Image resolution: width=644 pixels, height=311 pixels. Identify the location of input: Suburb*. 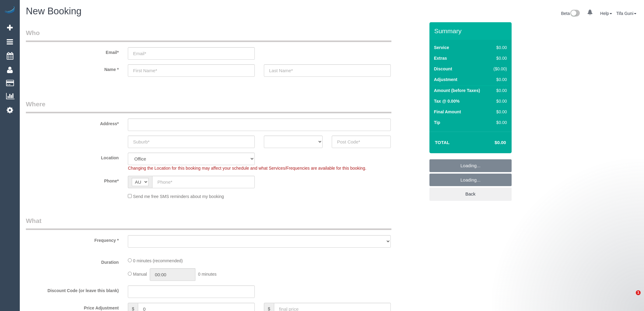
(191, 141).